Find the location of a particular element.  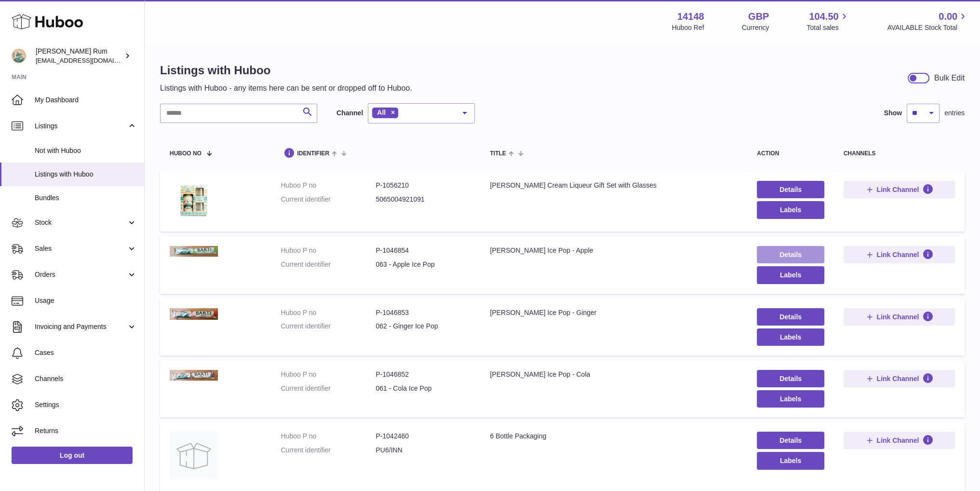

span: Total sales is located at coordinates (828, 28).